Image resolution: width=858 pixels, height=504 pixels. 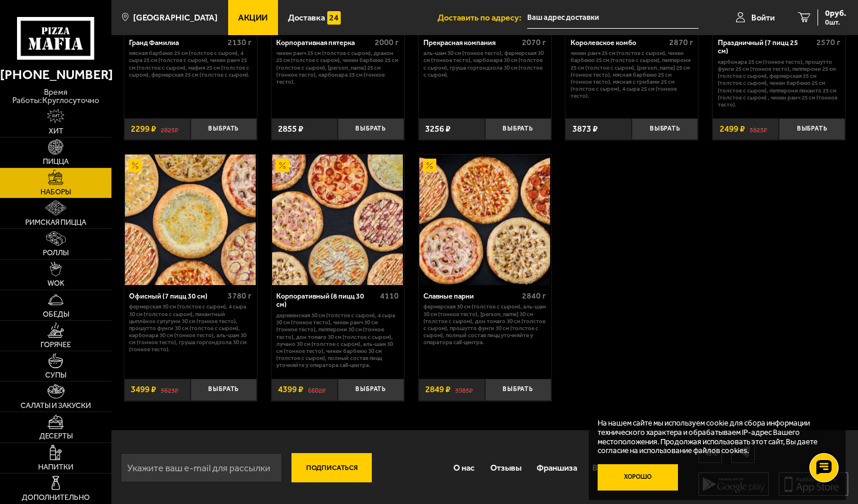 What do you see at coordinates (56, 284) in the screenshot?
I see `span: WOK` at bounding box center [56, 284].